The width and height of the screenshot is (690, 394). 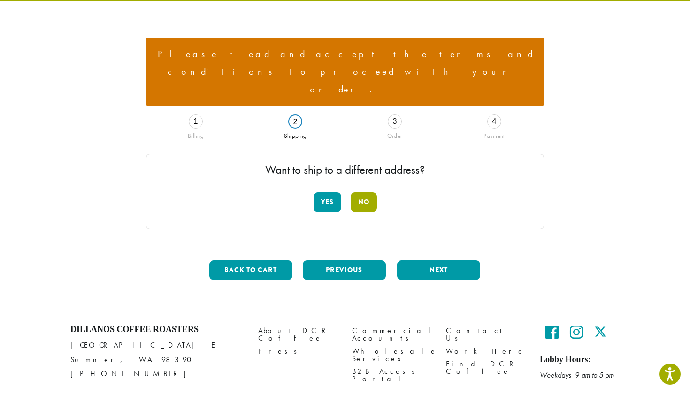 What do you see at coordinates (295, 122) in the screenshot?
I see `div: 2` at bounding box center [295, 122].